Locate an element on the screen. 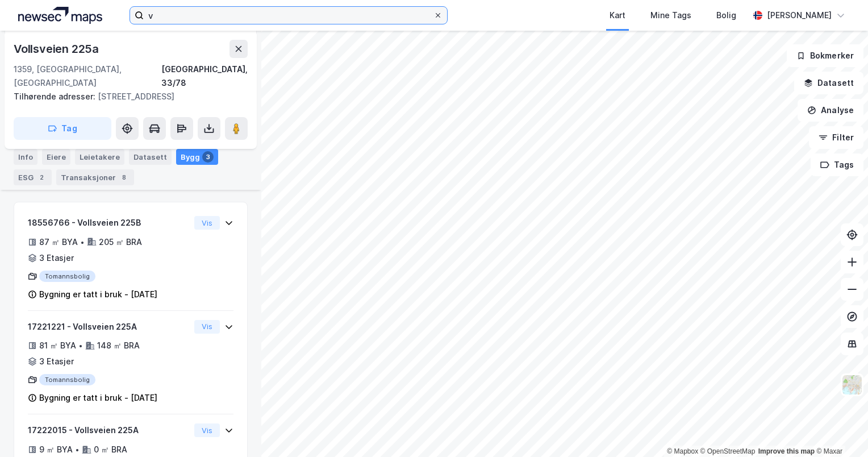  div: 18556766 - Vollsveien 225B is located at coordinates (109, 223).